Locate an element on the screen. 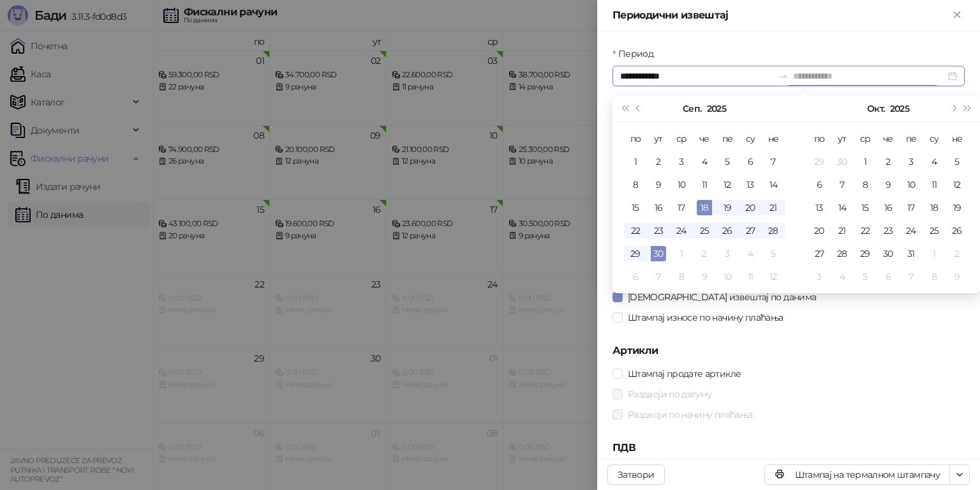 This screenshot has height=490, width=980. button: Претходна година (Control + left) is located at coordinates (624, 109).